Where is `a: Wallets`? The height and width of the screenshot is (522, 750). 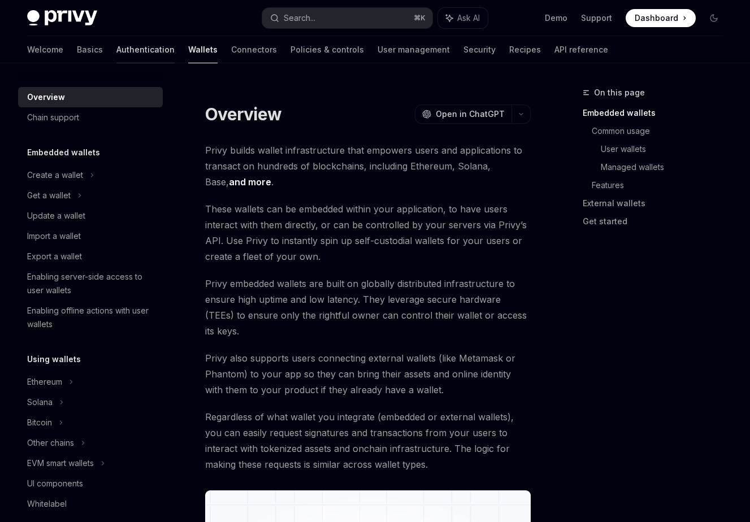 a: Wallets is located at coordinates (203, 50).